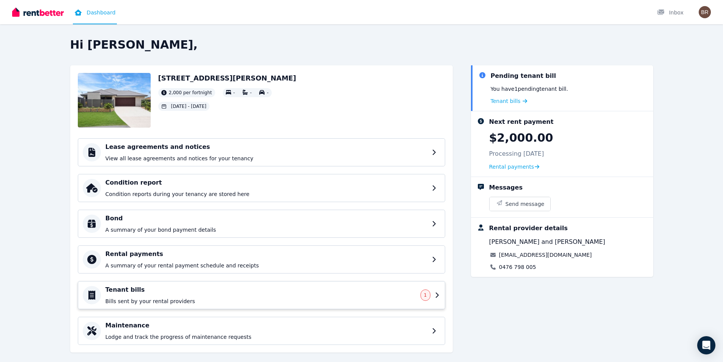  What do you see at coordinates (521, 122) in the screenshot?
I see `div: Next rent payment` at bounding box center [521, 122].